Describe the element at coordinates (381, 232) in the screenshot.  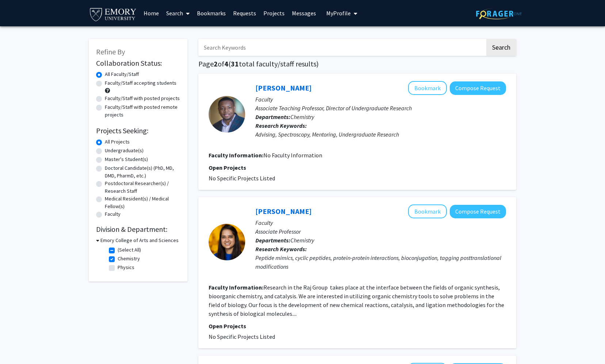
I see `p: Associate Professor` at that location.